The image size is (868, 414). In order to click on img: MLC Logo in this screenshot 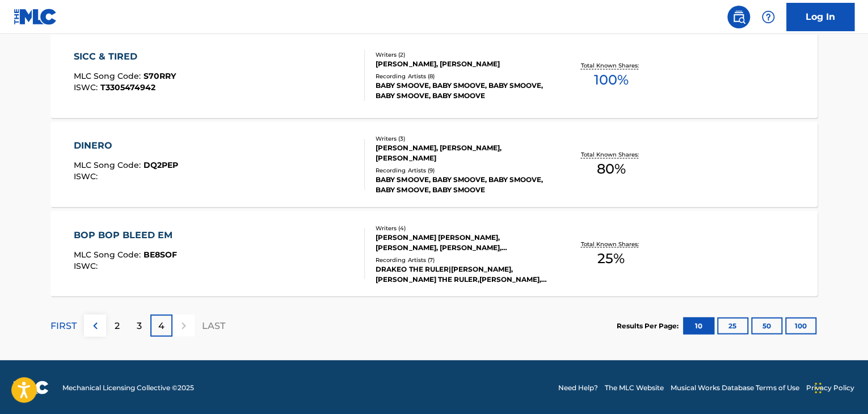, I will do `click(35, 17)`.